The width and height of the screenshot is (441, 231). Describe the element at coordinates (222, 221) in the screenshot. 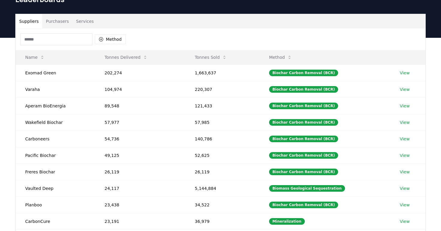

I see `td: 36,979` at that location.